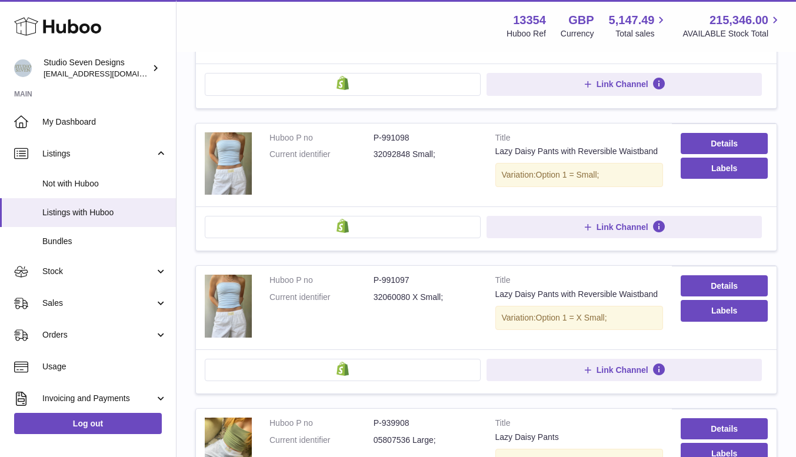  What do you see at coordinates (577, 34) in the screenshot?
I see `div: Currency` at bounding box center [577, 34].